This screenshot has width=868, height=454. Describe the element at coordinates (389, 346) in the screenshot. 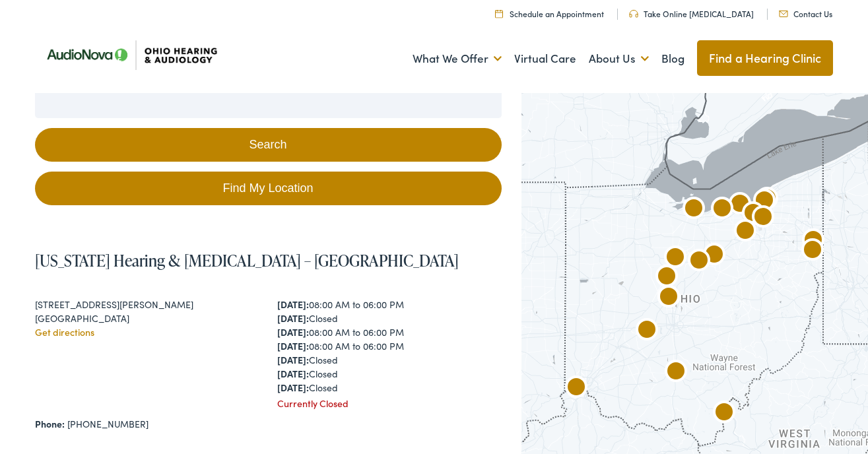

I see `div: 08:00 AM to 06:00 PM Closed 08:00 AM to 06:00 PM 08:00 AM to 06:00 PM Closed Closed Closed` at that location.